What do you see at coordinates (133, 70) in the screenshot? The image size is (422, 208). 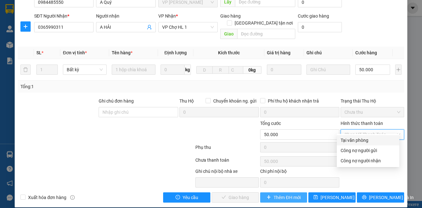 I see `input: VD: Bàn, Ghế` at bounding box center [133, 70].